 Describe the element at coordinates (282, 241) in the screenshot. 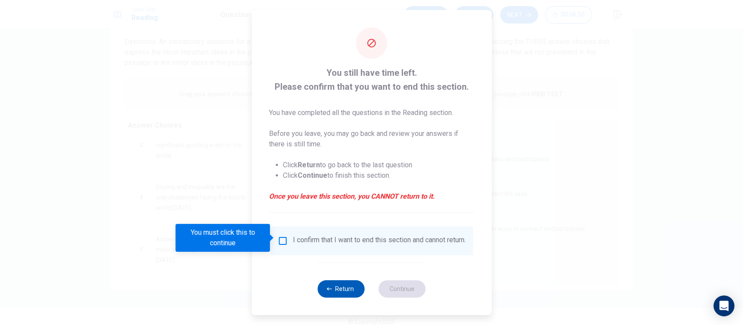

I see `span: You must click this to continue` at that location.